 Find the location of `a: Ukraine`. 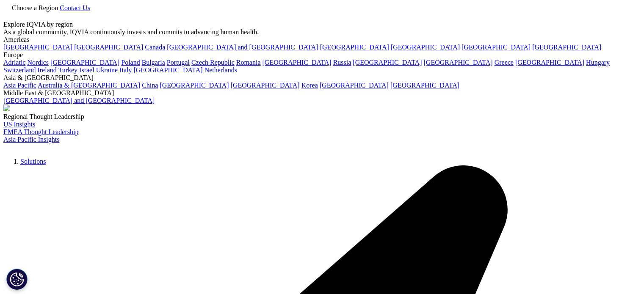

a: Ukraine is located at coordinates (107, 70).